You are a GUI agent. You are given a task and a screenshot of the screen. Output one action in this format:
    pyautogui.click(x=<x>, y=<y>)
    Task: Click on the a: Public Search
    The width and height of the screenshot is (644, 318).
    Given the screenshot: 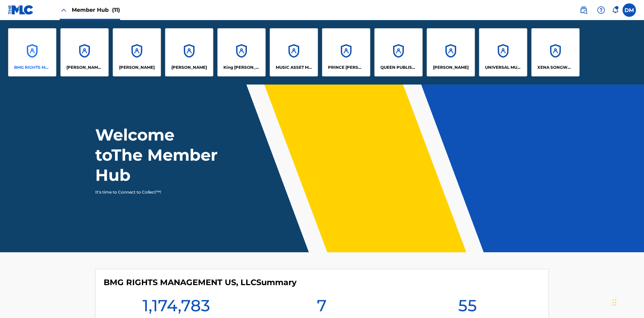 What is the action you would take?
    pyautogui.click(x=583, y=10)
    